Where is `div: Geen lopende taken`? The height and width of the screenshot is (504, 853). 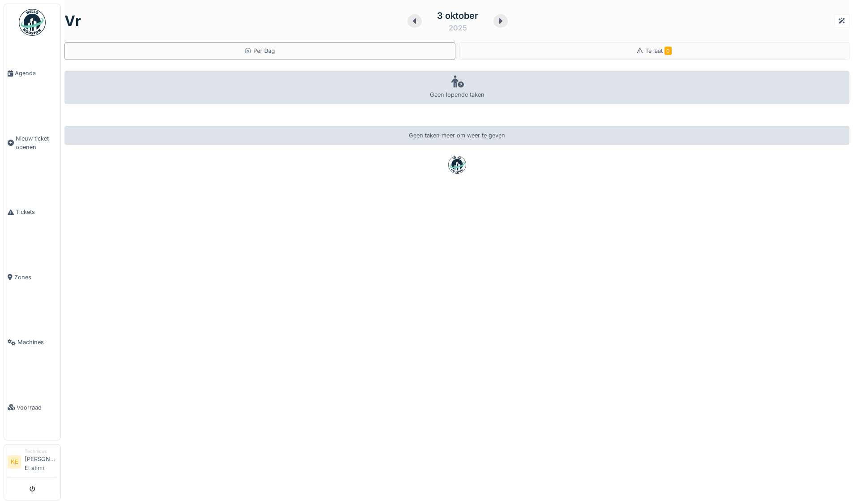
div: Geen lopende taken is located at coordinates (456, 87).